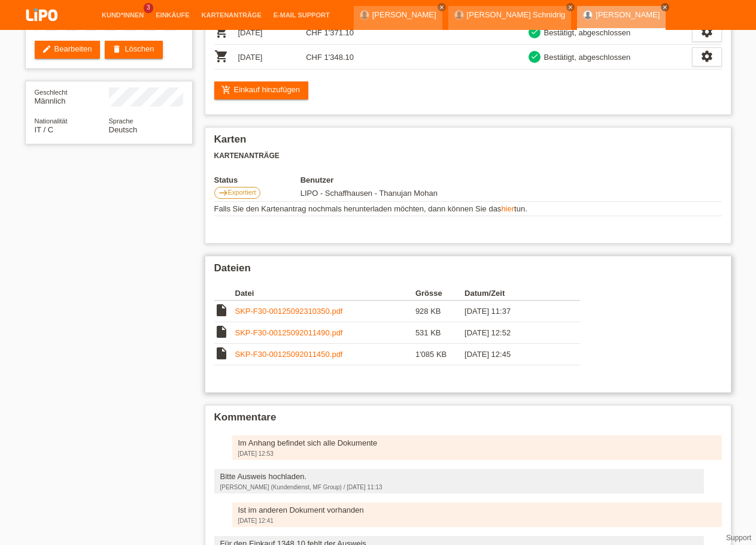 Image resolution: width=756 pixels, height=545 pixels. What do you see at coordinates (51, 92) in the screenshot?
I see `span: Geschlecht` at bounding box center [51, 92].